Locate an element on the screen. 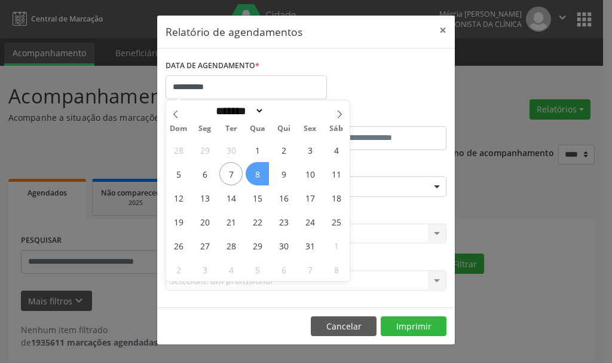  span: Outubro 13, 2025 is located at coordinates (204, 197).